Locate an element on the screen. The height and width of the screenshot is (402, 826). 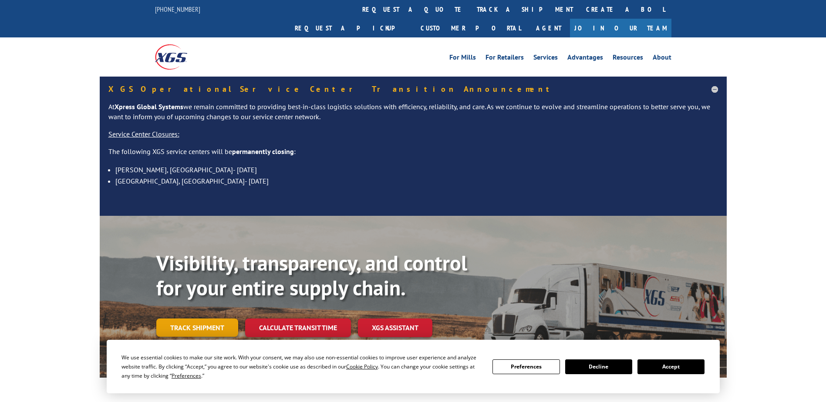
button: Accept is located at coordinates (671, 367).